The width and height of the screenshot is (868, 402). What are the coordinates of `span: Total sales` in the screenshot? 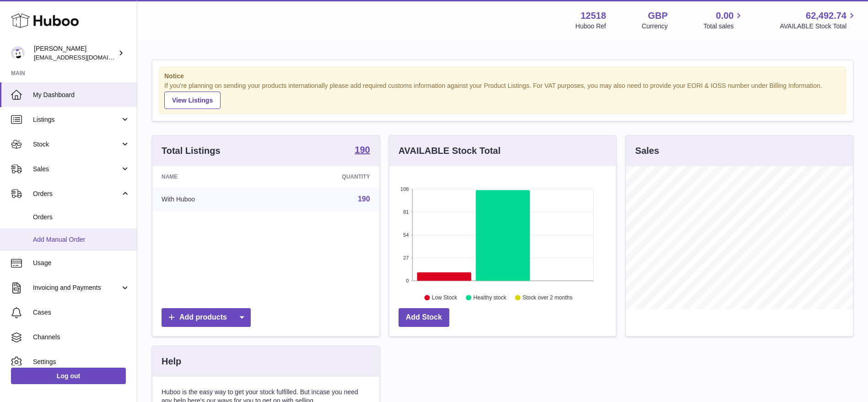 It's located at (724, 26).